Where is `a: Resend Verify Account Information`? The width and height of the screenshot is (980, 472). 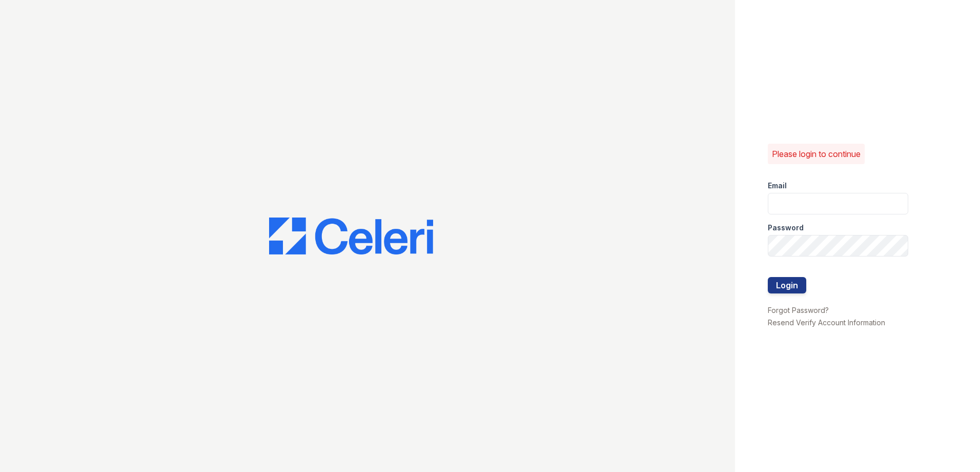
a: Resend Verify Account Information is located at coordinates (826, 322).